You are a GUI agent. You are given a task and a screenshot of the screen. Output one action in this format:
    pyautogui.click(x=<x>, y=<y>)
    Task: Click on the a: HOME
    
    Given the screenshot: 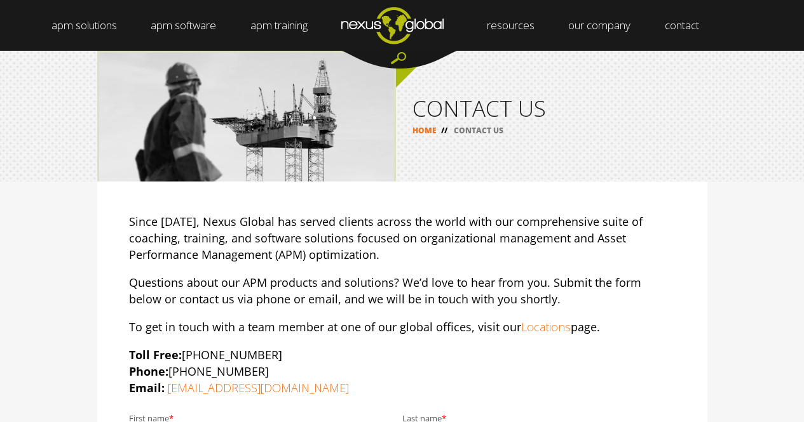 What is the action you would take?
    pyautogui.click(x=424, y=130)
    